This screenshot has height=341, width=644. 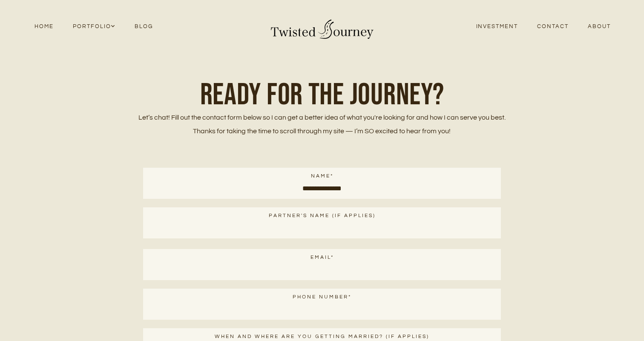 I want to click on img: Twisted Journey, so click(x=322, y=27).